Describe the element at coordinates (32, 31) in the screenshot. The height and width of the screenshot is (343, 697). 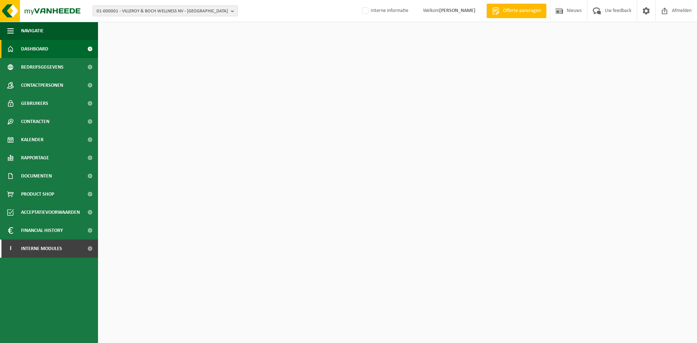
I see `span: Navigatie` at that location.